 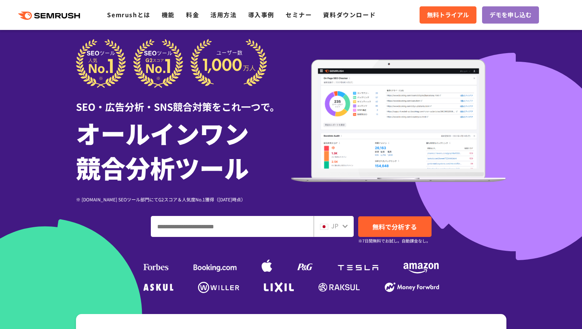 I want to click on a: 無料で分析する, so click(x=395, y=227).